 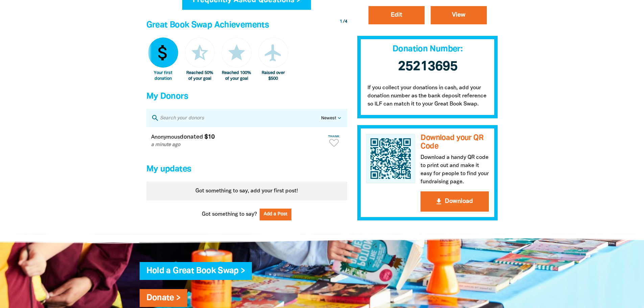 What do you see at coordinates (273, 53) in the screenshot?
I see `i: airplanemode_active` at bounding box center [273, 53].